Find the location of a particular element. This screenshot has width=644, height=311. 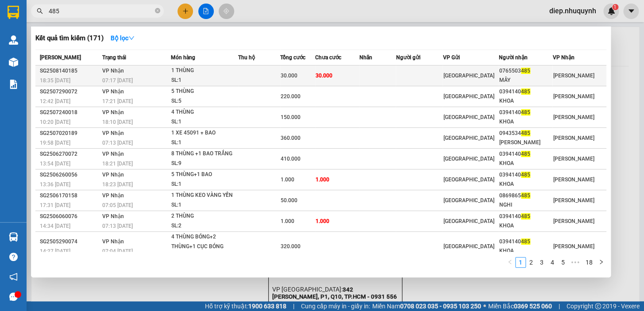

button: Bộ lọcdown is located at coordinates (123, 38).